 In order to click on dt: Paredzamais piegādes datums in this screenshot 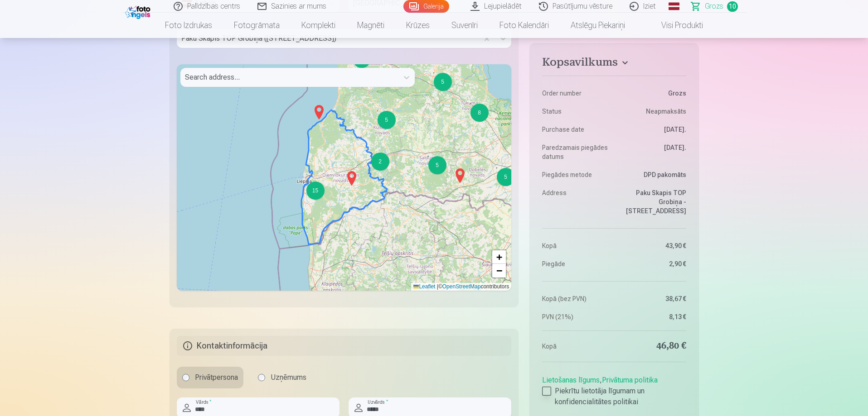, I will do `click(575, 152)`.